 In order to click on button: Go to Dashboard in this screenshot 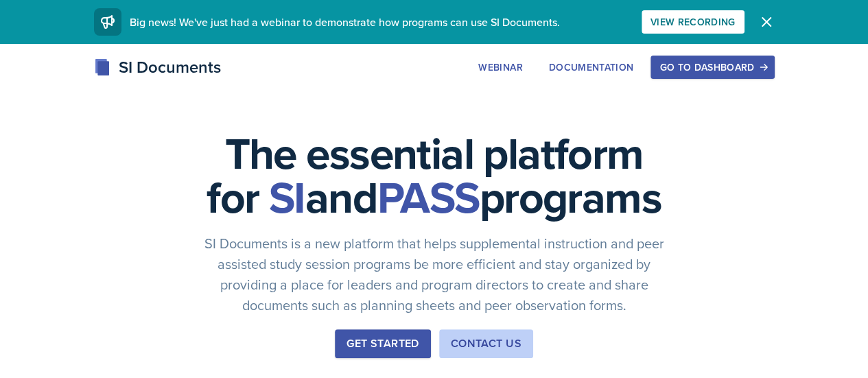, I will do `click(713, 67)`.